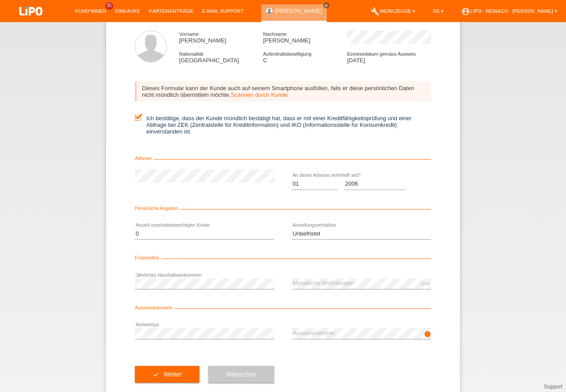 This screenshot has width=566, height=392. What do you see at coordinates (428, 334) in the screenshot?
I see `i: info` at bounding box center [428, 334].